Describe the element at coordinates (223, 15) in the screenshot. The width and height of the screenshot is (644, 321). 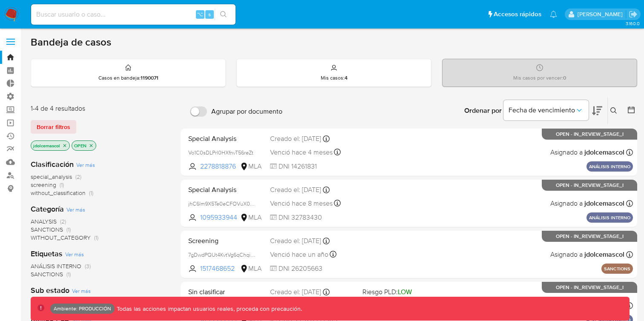
I see `button: search-icon` at that location.